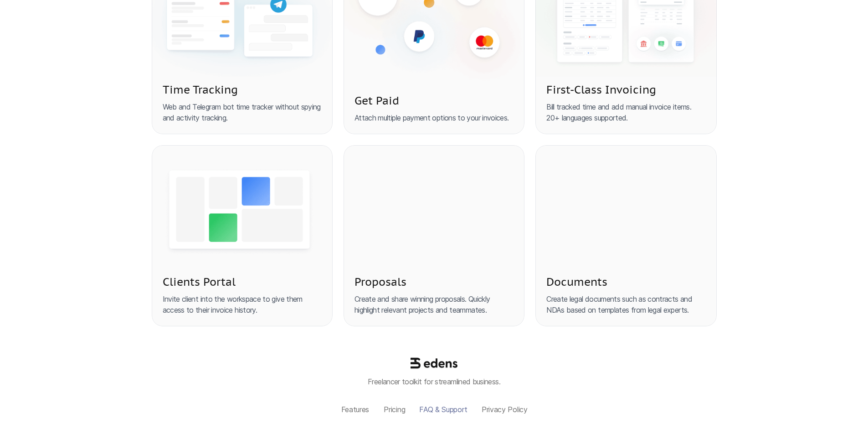 This screenshot has height=435, width=868. I want to click on p: Invite client into the workspace to give them access to their invoice history., so click(242, 304).